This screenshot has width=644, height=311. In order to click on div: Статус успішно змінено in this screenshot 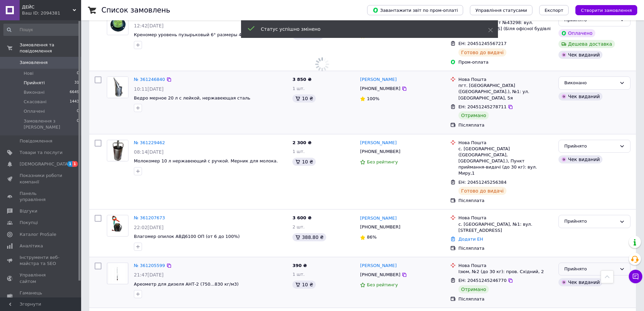, I will do `click(366, 29)`.